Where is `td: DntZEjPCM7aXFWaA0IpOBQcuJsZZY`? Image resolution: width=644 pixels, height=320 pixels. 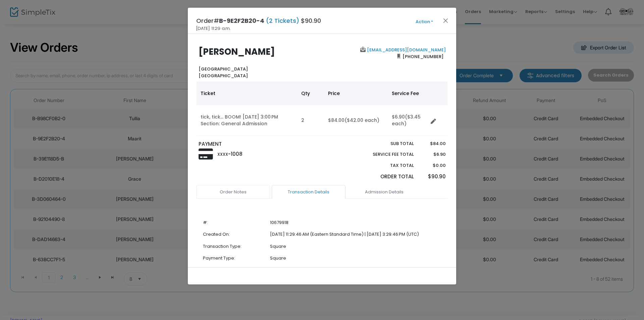 td: DntZEjPCM7aXFWaA0IpOBQcuJsZZY is located at coordinates (355, 270).